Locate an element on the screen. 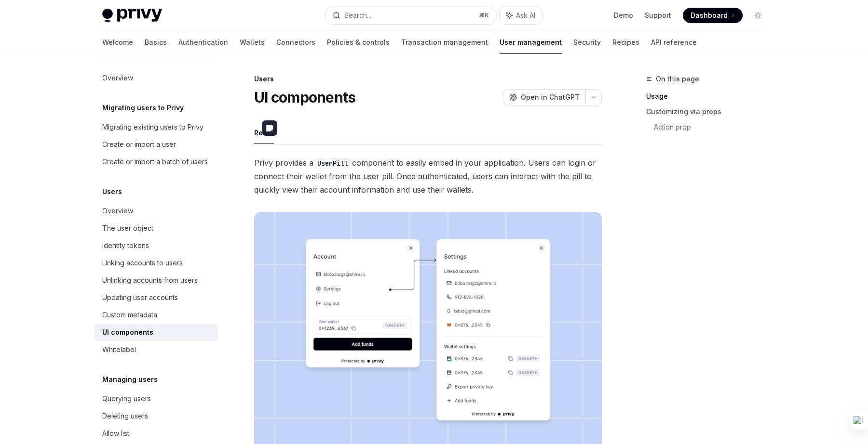 The height and width of the screenshot is (444, 868). button: Toggle dark mode is located at coordinates (758, 16).